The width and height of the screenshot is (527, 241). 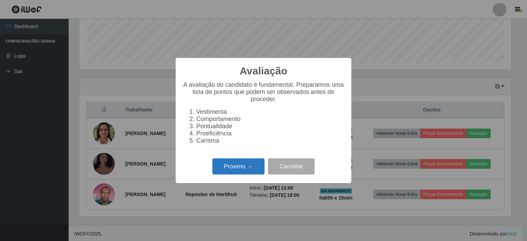 What do you see at coordinates (264, 71) in the screenshot?
I see `h2: Avaliação` at bounding box center [264, 71].